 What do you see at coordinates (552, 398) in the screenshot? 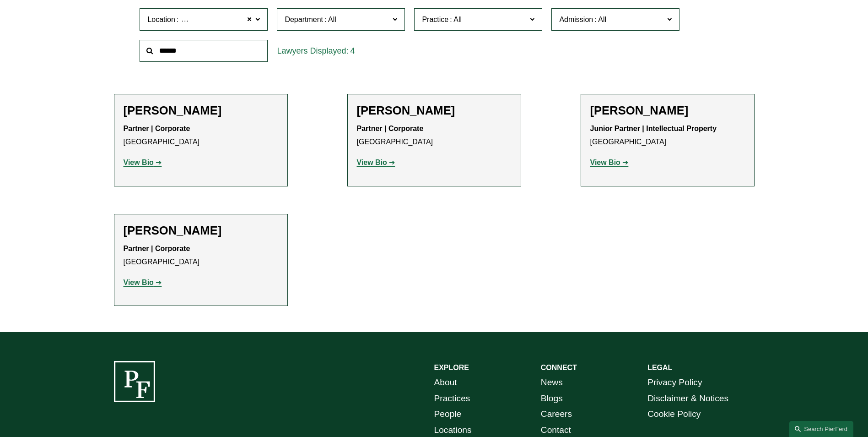
I see `a: Blogs` at bounding box center [552, 398].